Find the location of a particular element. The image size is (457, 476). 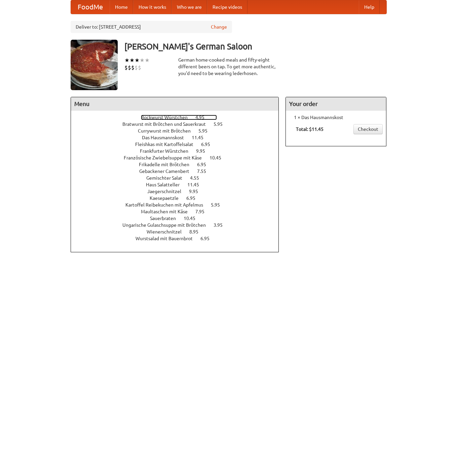

a: How it works is located at coordinates (152, 7).